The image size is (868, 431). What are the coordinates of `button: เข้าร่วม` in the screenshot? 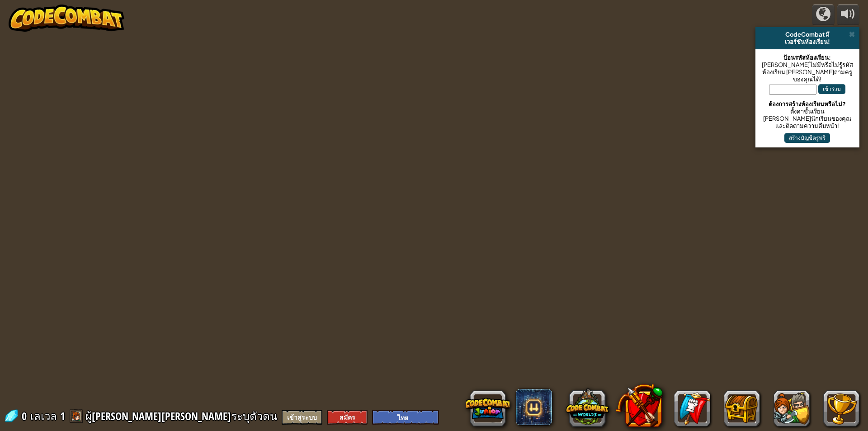 It's located at (832, 89).